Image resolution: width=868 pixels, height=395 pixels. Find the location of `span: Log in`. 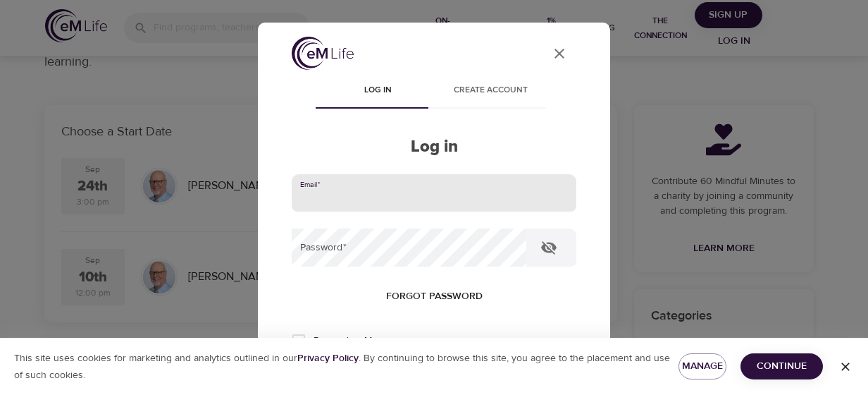

span: Log in is located at coordinates (378, 91).